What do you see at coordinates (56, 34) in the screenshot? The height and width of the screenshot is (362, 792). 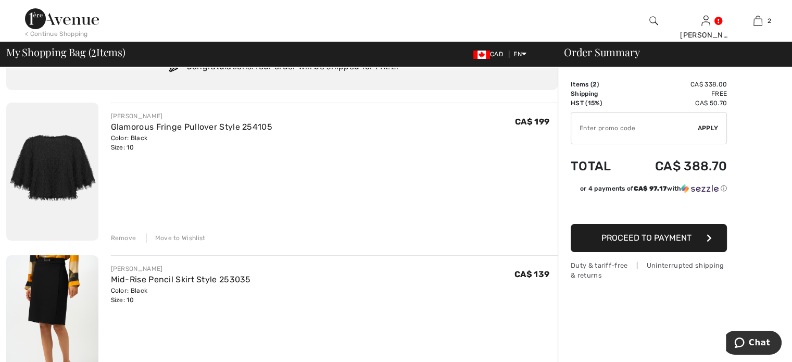 I see `div: < Continue Shopping` at bounding box center [56, 34].